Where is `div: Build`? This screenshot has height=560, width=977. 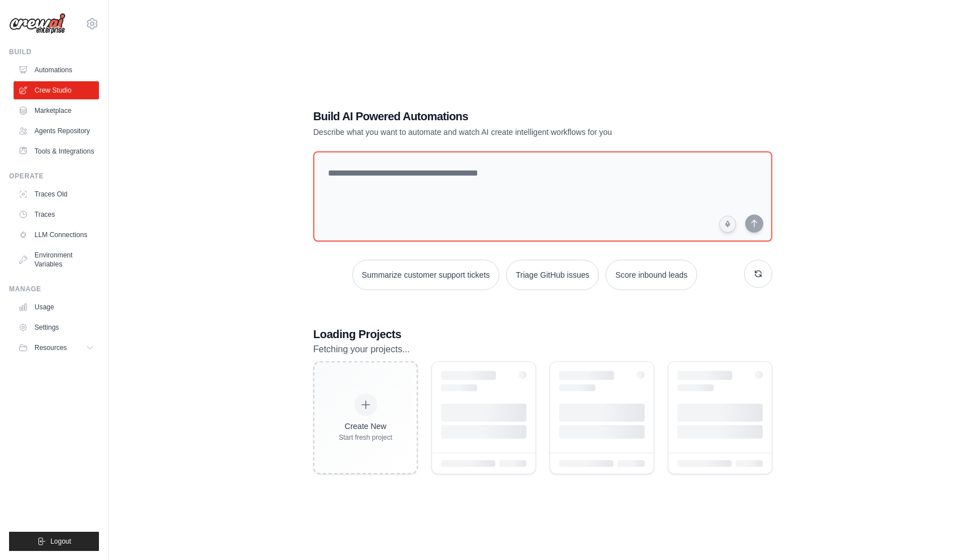 div: Build is located at coordinates (54, 52).